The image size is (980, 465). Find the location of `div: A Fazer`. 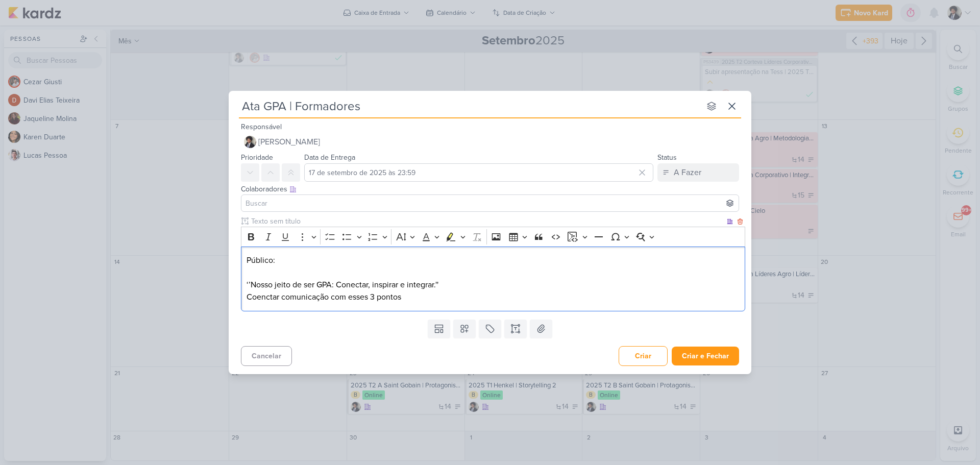

div: A Fazer is located at coordinates (688, 173).